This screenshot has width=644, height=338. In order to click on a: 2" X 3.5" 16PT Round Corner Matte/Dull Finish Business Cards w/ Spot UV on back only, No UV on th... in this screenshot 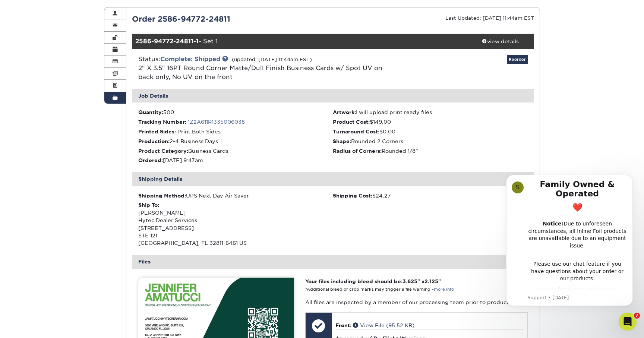, I will do `click(260, 72)`.